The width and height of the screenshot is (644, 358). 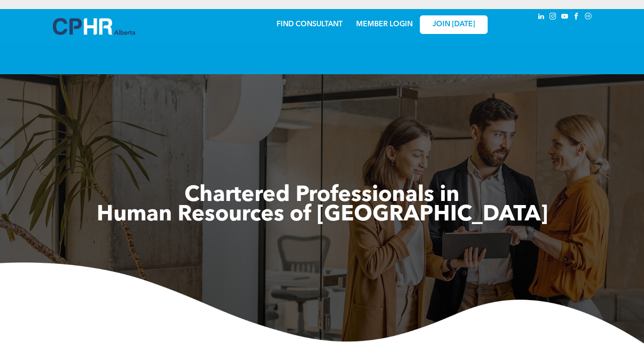 What do you see at coordinates (384, 24) in the screenshot?
I see `a: MEMBER LOGIN` at bounding box center [384, 24].